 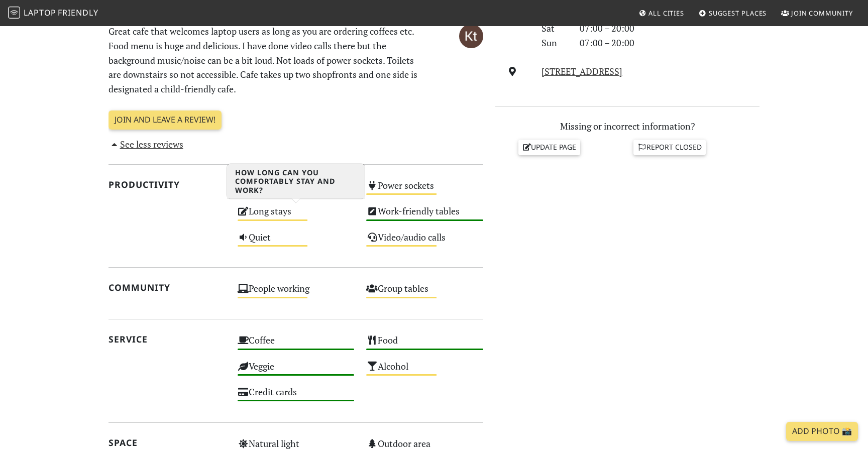 What do you see at coordinates (263, 60) in the screenshot?
I see `p: Great cafe that welcomes laptop users as long as you are ordering coffees etc. Food menu is huge ...` at bounding box center [263, 60].